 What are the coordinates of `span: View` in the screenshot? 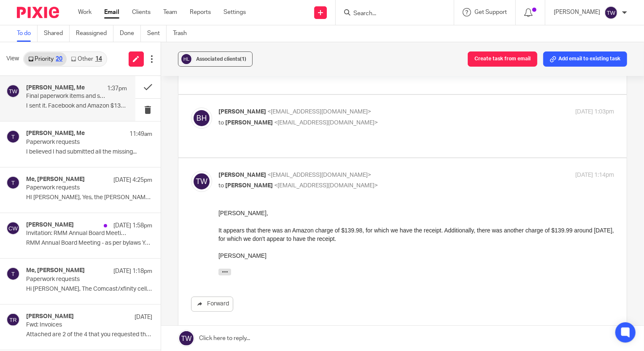 It's located at (12, 59).